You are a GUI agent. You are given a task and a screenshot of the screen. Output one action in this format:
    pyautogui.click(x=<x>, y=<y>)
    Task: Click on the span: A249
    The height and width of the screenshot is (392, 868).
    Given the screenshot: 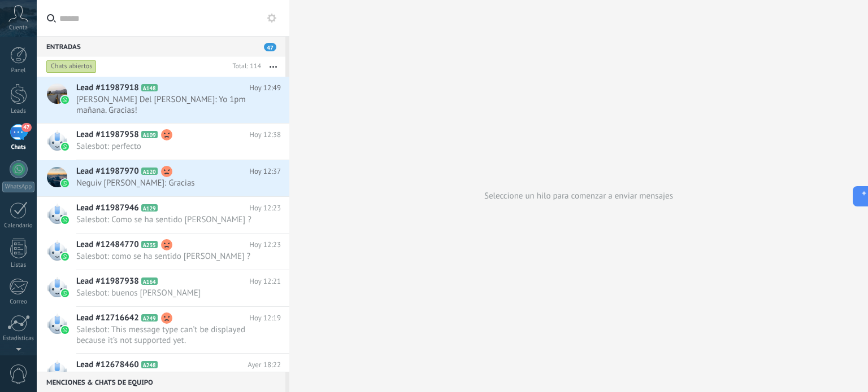 What is the action you would take?
    pyautogui.click(x=149, y=318)
    